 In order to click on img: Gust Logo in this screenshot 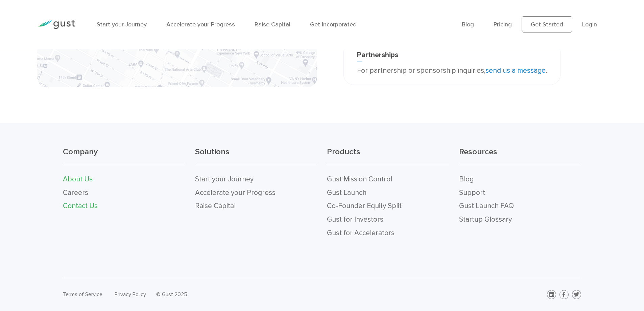, I will do `click(56, 24)`.